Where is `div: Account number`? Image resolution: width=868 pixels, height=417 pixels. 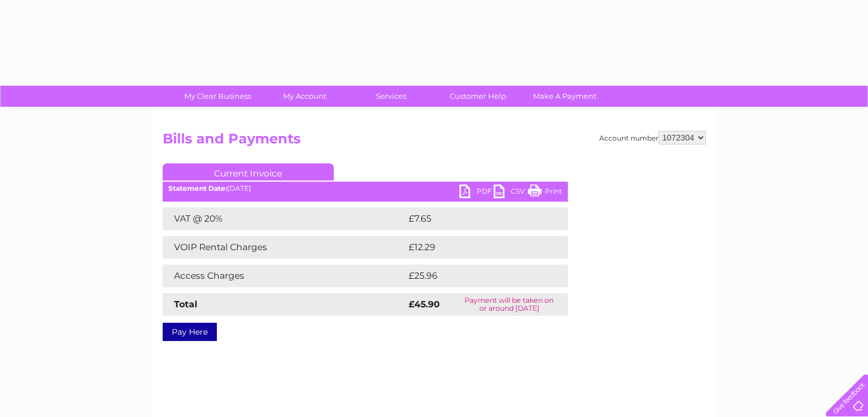 div: Account number is located at coordinates (652, 138).